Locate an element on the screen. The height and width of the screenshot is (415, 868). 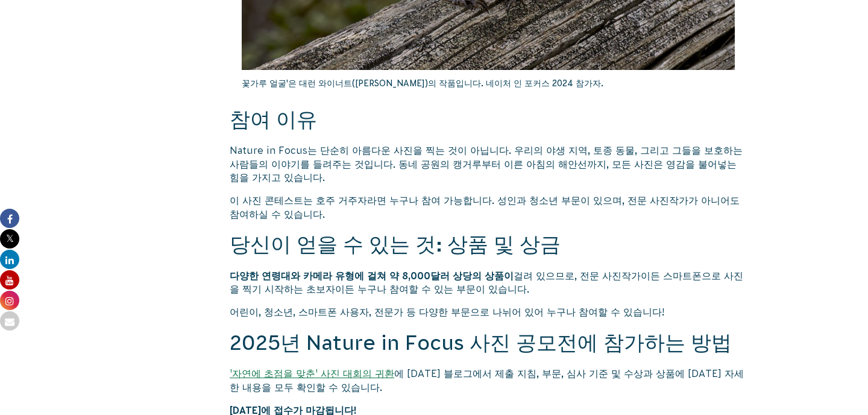
font: '자연에 초점을 맞춘' 사진 대회의 귀환 is located at coordinates (311, 373).